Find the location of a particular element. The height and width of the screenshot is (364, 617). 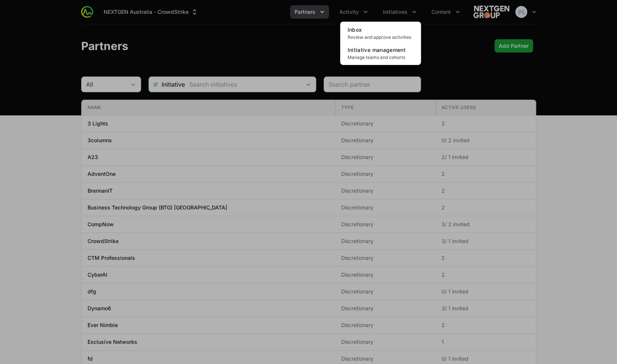

div: Main navigation is located at coordinates (279, 12).